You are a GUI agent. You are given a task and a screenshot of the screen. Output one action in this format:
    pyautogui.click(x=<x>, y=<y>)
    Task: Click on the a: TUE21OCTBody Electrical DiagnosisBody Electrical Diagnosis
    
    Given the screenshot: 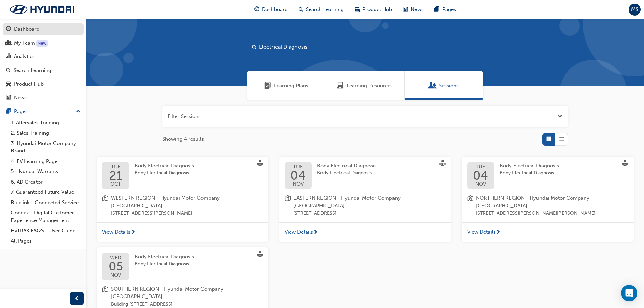 What is the action you would take?
    pyautogui.click(x=182, y=176)
    